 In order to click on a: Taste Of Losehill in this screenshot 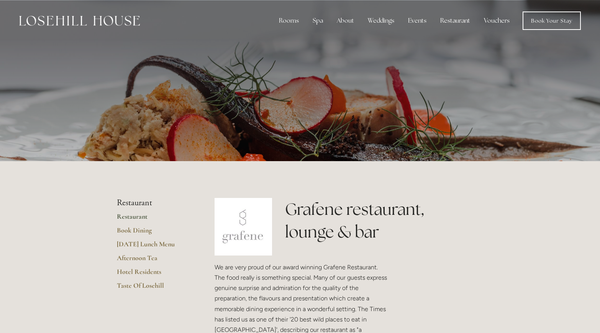, I will do `click(153, 288)`.